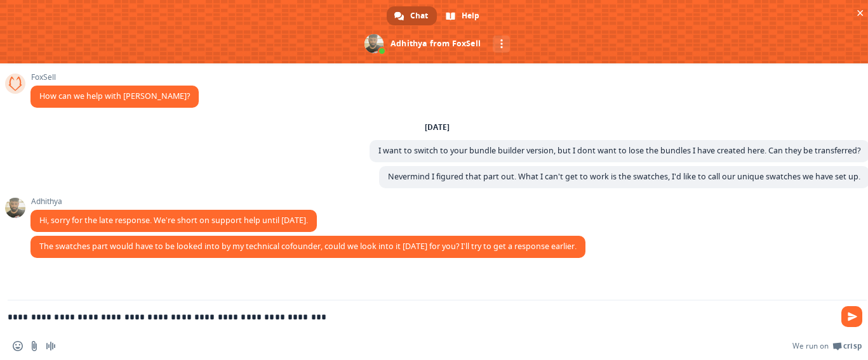 Image resolution: width=868 pixels, height=360 pixels. What do you see at coordinates (860, 13) in the screenshot?
I see `span: Close chat` at bounding box center [860, 13].